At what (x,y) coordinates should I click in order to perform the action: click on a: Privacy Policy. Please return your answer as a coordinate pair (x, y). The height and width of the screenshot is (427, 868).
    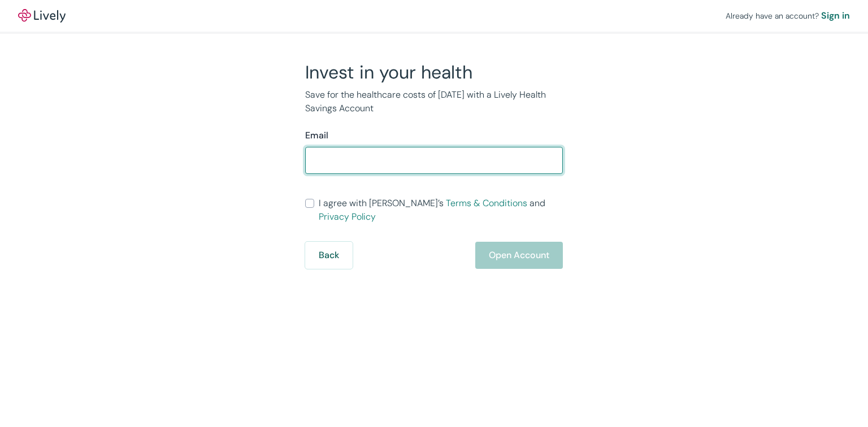
    Looking at the image, I should click on (347, 217).